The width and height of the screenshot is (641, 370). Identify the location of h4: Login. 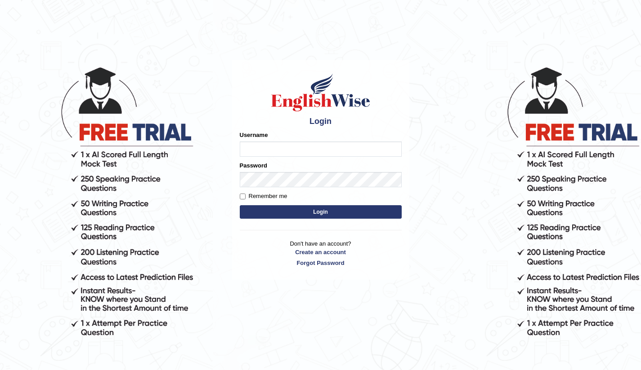
(321, 122).